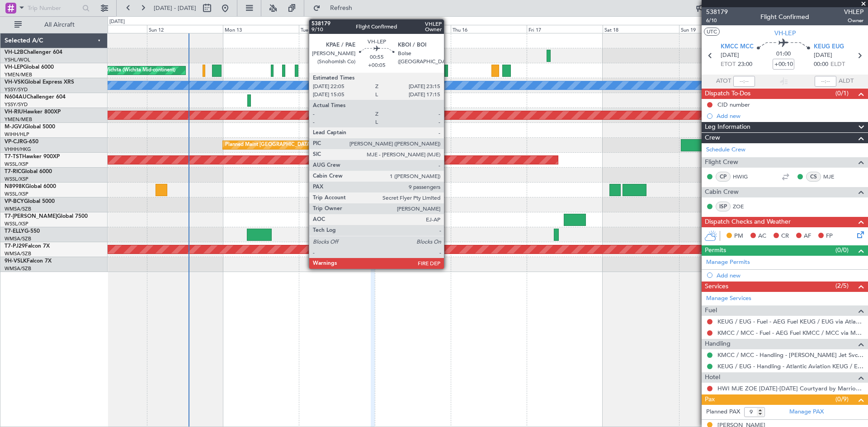 The image size is (868, 427). I want to click on span: N8998K, so click(15, 186).